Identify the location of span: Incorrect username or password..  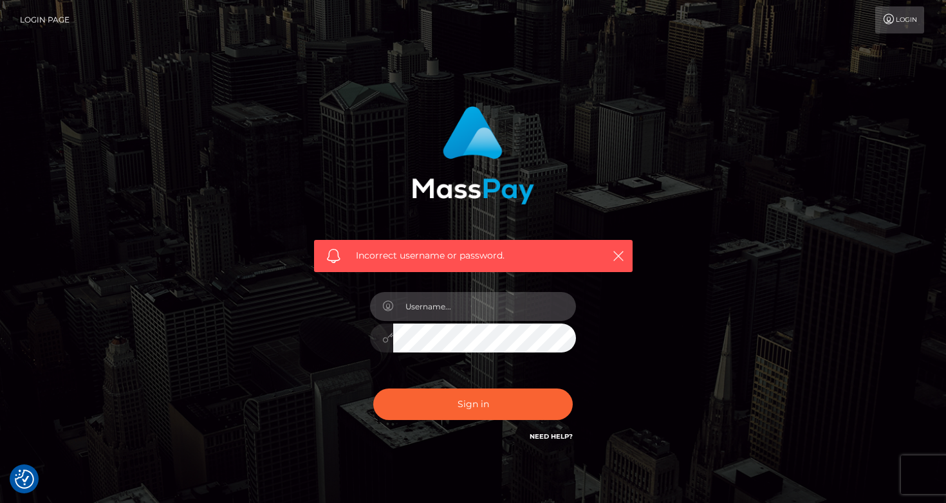
(473, 255).